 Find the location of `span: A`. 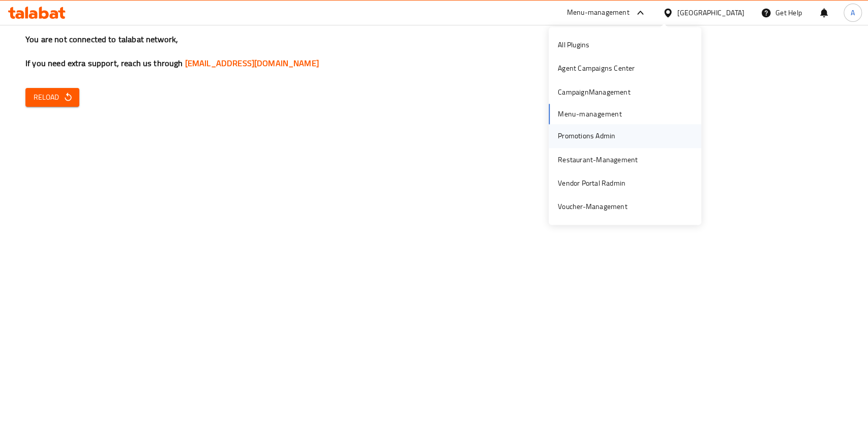

span: A is located at coordinates (853, 13).